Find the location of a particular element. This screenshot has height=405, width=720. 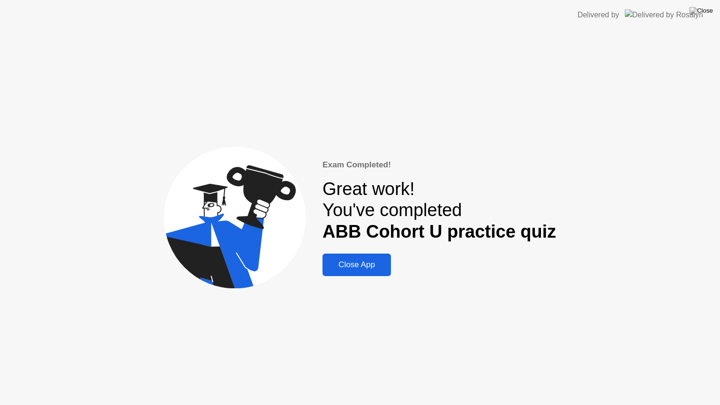

button: Close App is located at coordinates (357, 265).